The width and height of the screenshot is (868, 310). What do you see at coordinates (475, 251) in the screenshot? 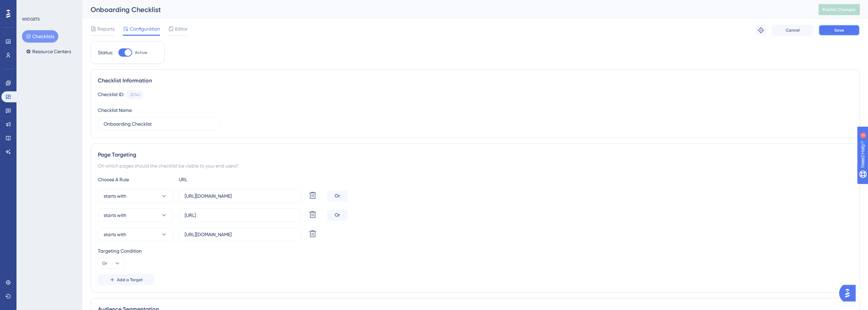
I see `div: Targeting Condition` at bounding box center [475, 251].